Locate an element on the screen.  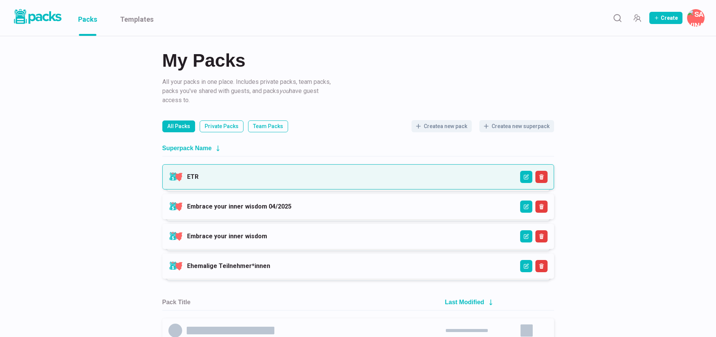
p: All your packs in one place. Includes private packs, team packs, packs you've shared with guests,... is located at coordinates (248, 91).